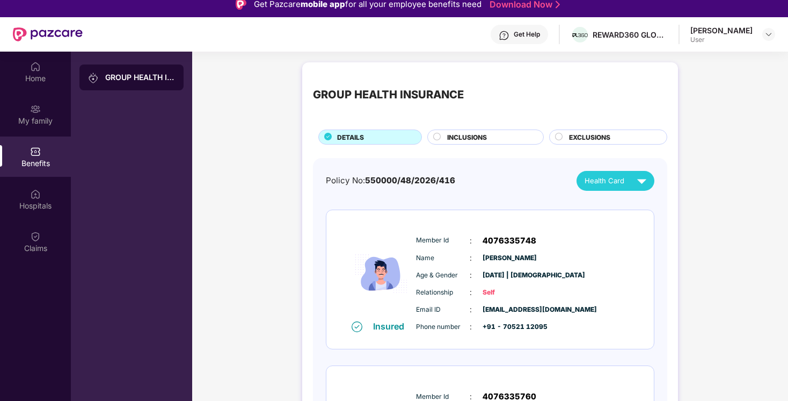 The height and width of the screenshot is (401, 788). Describe the element at coordinates (504, 35) in the screenshot. I see `img: svg+xml;base64,PHN2ZyBpZD0iSGVscC0zMngzMiIgeG1sbnM9Imh0dHA6Ly93d3cudzMub3JnLzIwMDAvc3ZnIiB3aWR0aD...` at that location.